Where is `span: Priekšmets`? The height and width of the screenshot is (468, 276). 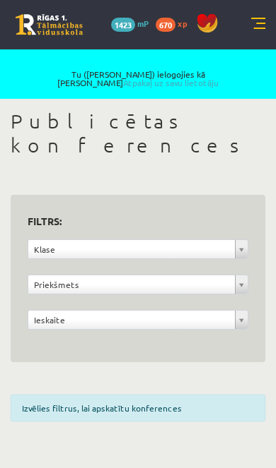
span: Priekšmets is located at coordinates (131, 285).